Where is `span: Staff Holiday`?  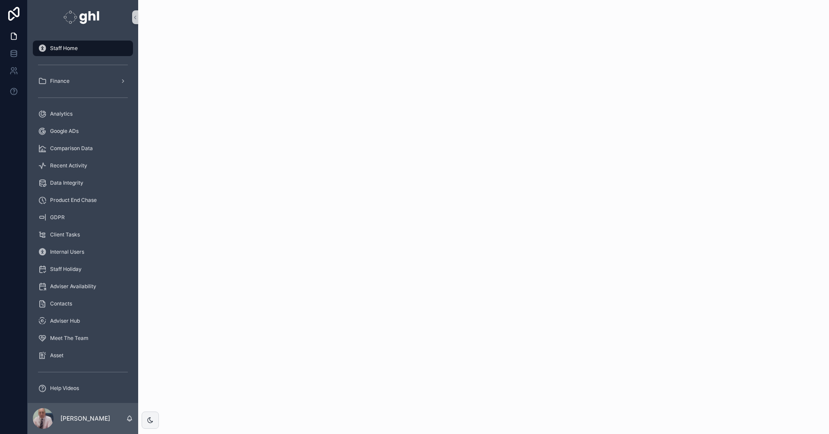 span: Staff Holiday is located at coordinates (66, 269).